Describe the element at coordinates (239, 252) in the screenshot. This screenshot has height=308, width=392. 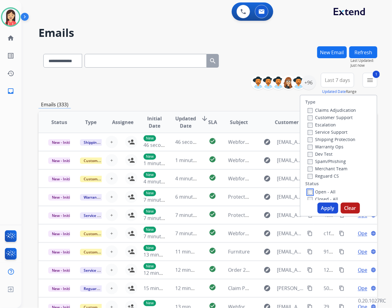
I see `span: Furniture` at that location.